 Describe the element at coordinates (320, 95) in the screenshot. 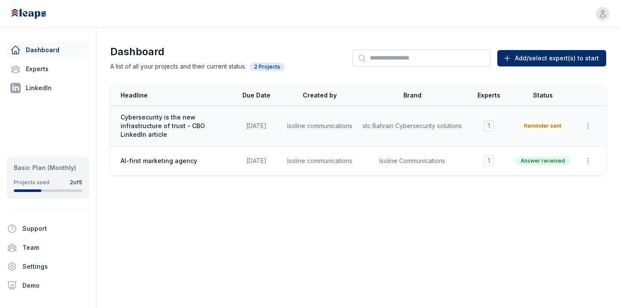

I see `th: Created by` at that location.